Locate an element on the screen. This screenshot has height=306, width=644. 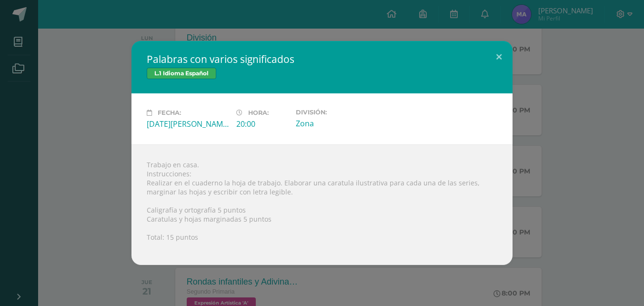
span: Fecha: is located at coordinates (169, 112).